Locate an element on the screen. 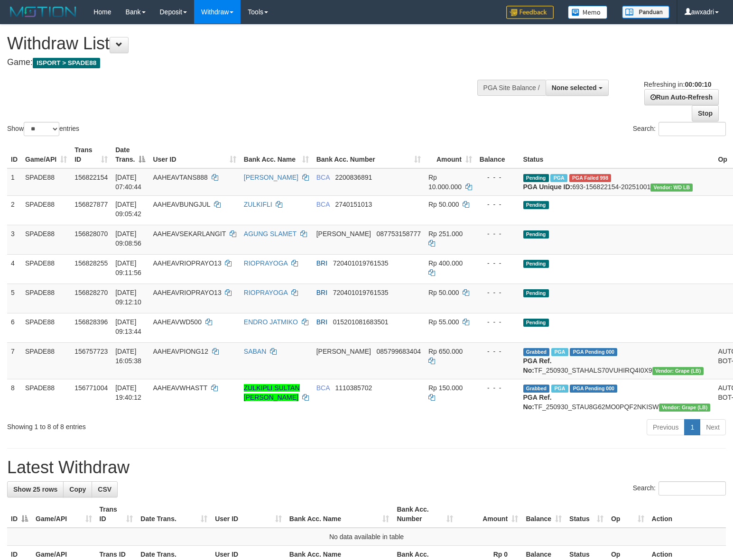 The width and height of the screenshot is (733, 560). a: Show 25 rows is located at coordinates (35, 490).